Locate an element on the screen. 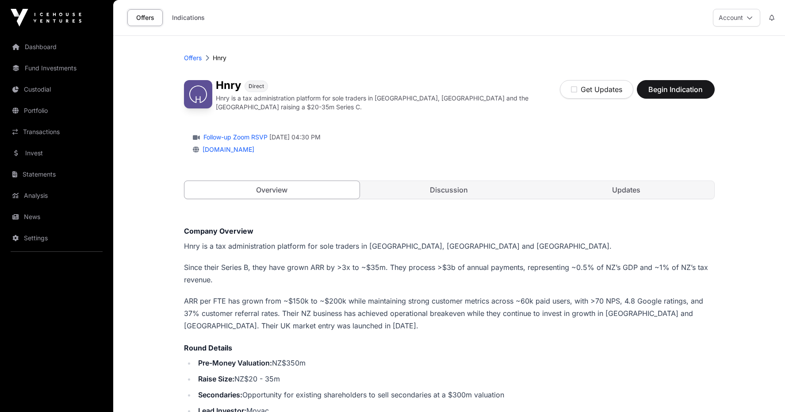 The width and height of the screenshot is (785, 412). a: Discussion is located at coordinates (449, 190).